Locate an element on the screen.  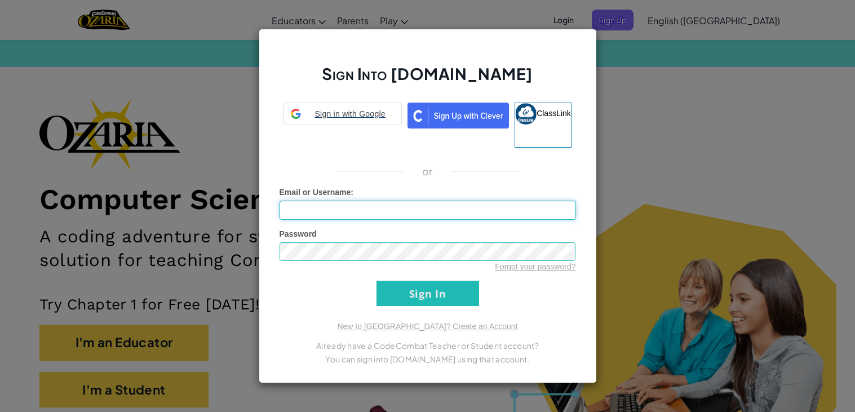
div: Sign in with Google is located at coordinates (343, 114).